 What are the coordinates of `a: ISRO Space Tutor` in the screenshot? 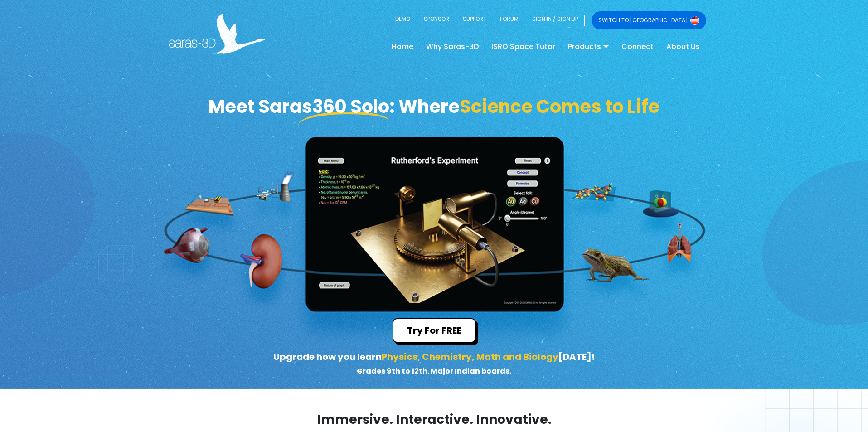 It's located at (523, 47).